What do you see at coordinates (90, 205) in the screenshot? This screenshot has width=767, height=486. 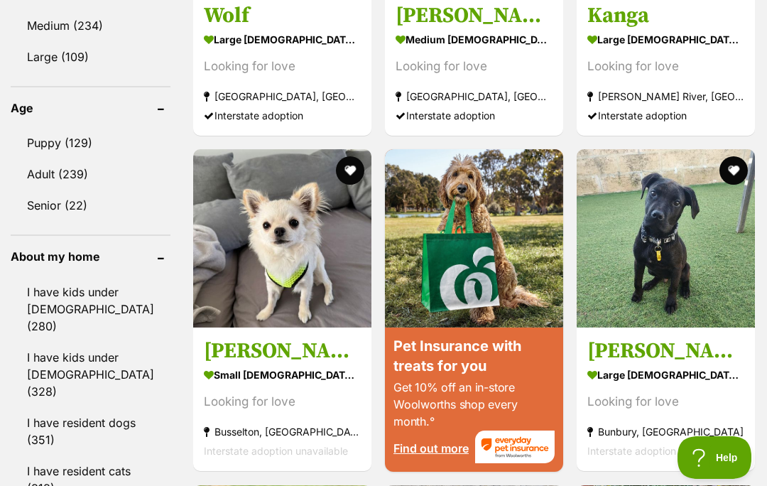 I see `a: Senior (22)` at bounding box center [90, 205].